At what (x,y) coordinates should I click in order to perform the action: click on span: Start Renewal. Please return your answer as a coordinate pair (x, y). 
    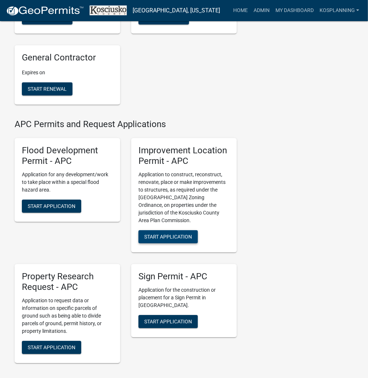
    Looking at the image, I should click on (47, 89).